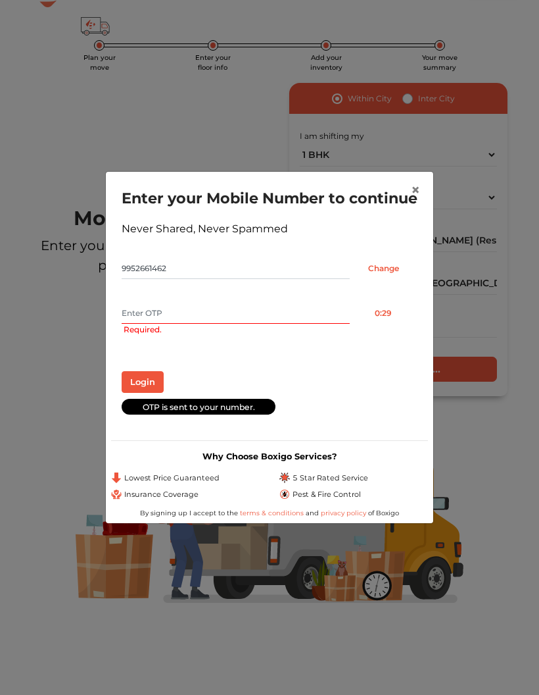 Image resolution: width=539 pixels, height=695 pixels. What do you see at coordinates (384, 268) in the screenshot?
I see `input: Change` at bounding box center [384, 268].